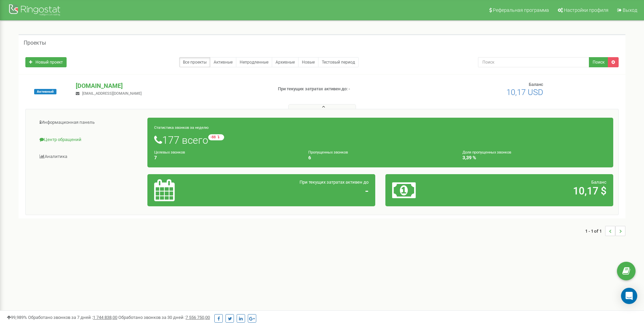  I want to click on input: Поиск, so click(533, 62).